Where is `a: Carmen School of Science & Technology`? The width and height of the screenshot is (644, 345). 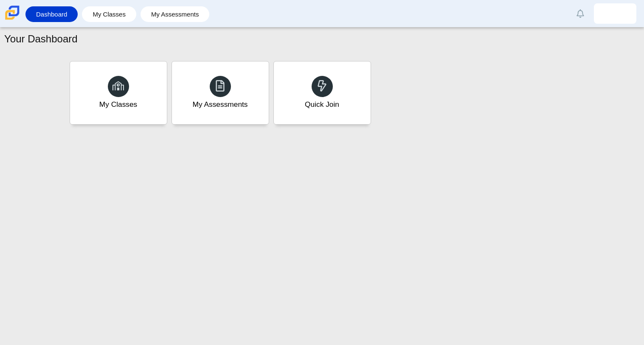 a: Carmen School of Science & Technology is located at coordinates (13, 19).